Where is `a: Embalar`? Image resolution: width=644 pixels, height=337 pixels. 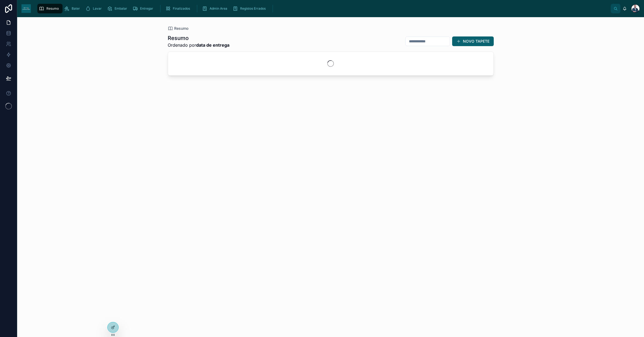 a: Embalar is located at coordinates (118, 8).